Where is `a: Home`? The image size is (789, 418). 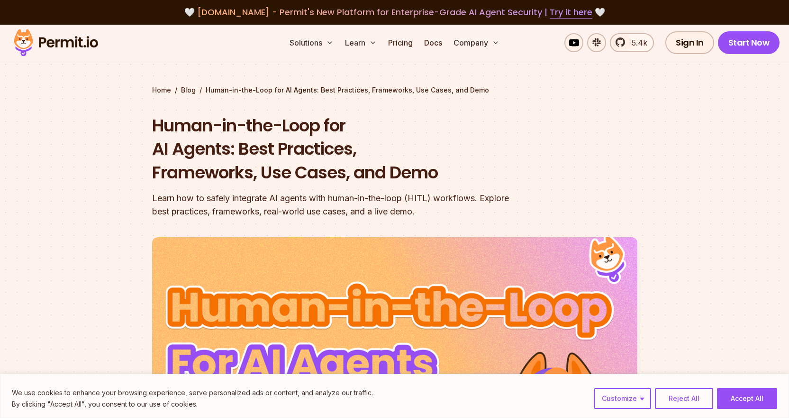
a: Home is located at coordinates (162, 90).